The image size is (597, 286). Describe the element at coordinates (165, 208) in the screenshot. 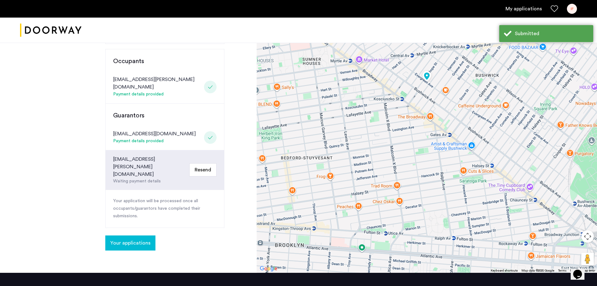

I see `p: Your application will be processed once all occupants/guarantors have completed their submissions.` at that location.